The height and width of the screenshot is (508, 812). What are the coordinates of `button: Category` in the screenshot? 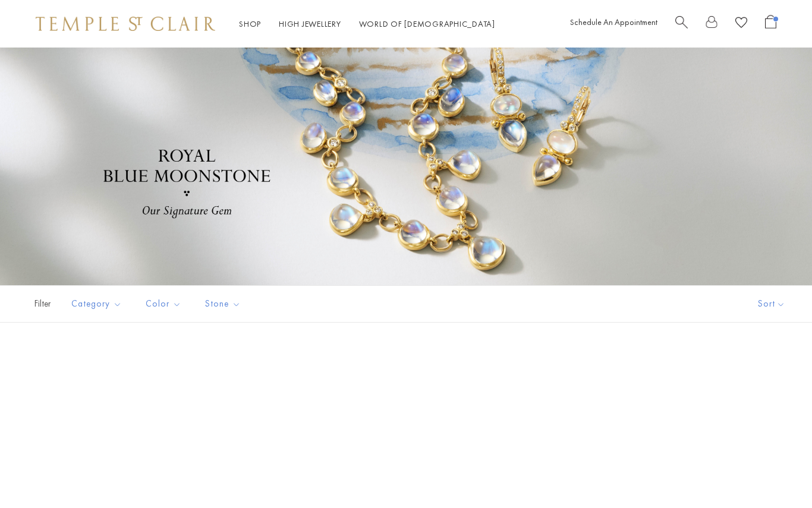 It's located at (96, 304).